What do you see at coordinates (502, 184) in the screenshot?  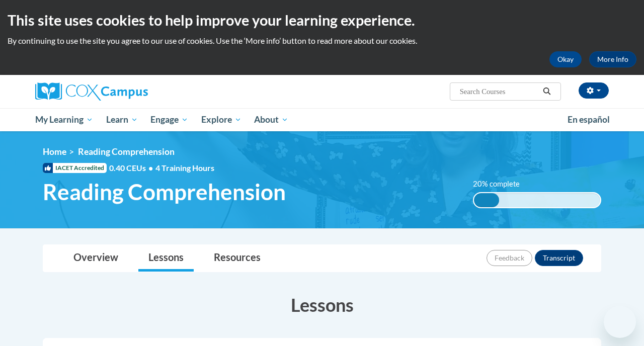 I see `label: 20% complete` at bounding box center [502, 184].